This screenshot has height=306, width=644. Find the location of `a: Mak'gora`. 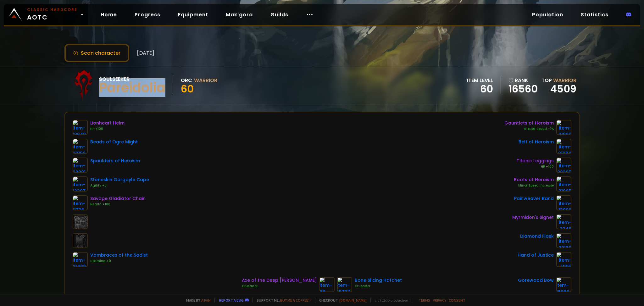

a: Mak'gora is located at coordinates (239, 14).